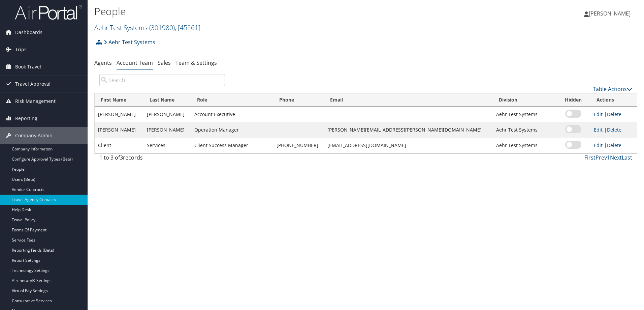 The image size is (644, 310). Describe the element at coordinates (168, 100) in the screenshot. I see `th: Last Name: activate to sort column ascending` at that location.